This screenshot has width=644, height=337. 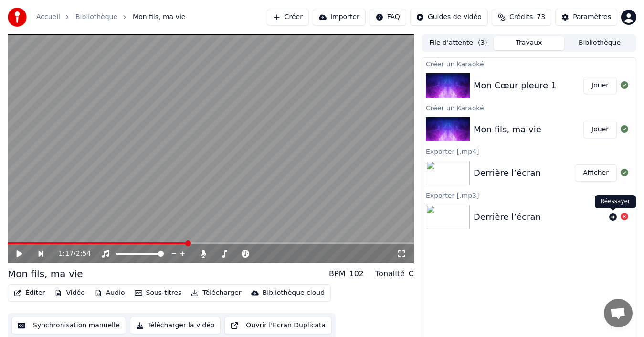 I want to click on span: Mon fils, ma vie, so click(x=159, y=17).